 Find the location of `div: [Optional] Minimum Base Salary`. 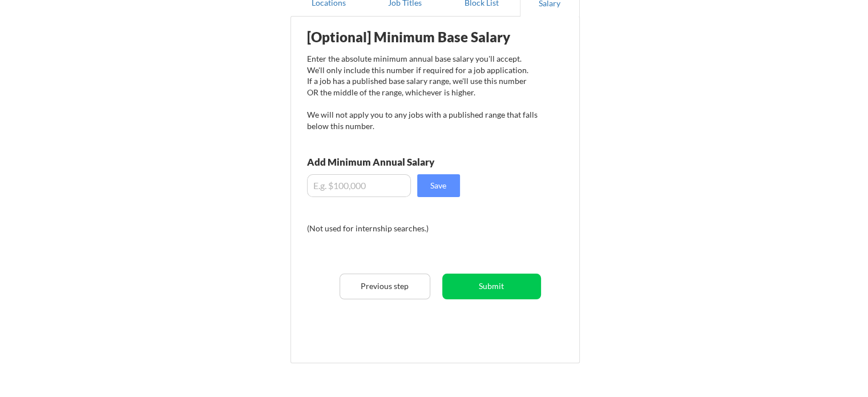

div: [Optional] Minimum Base Salary is located at coordinates (422, 37).